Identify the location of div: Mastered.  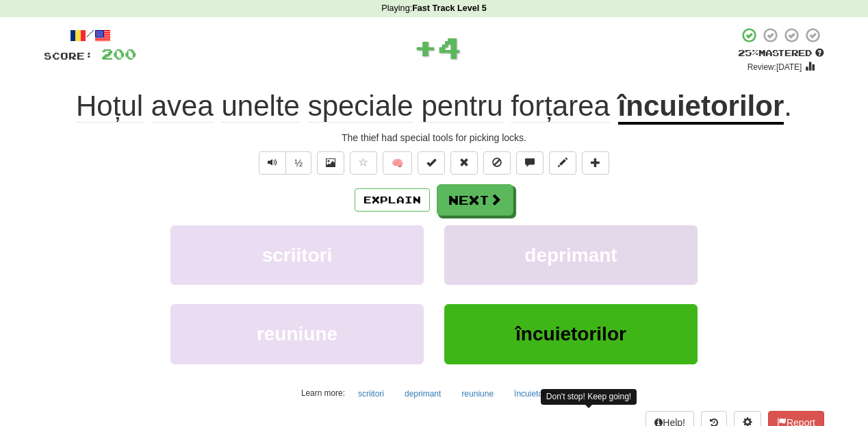
(781, 54).